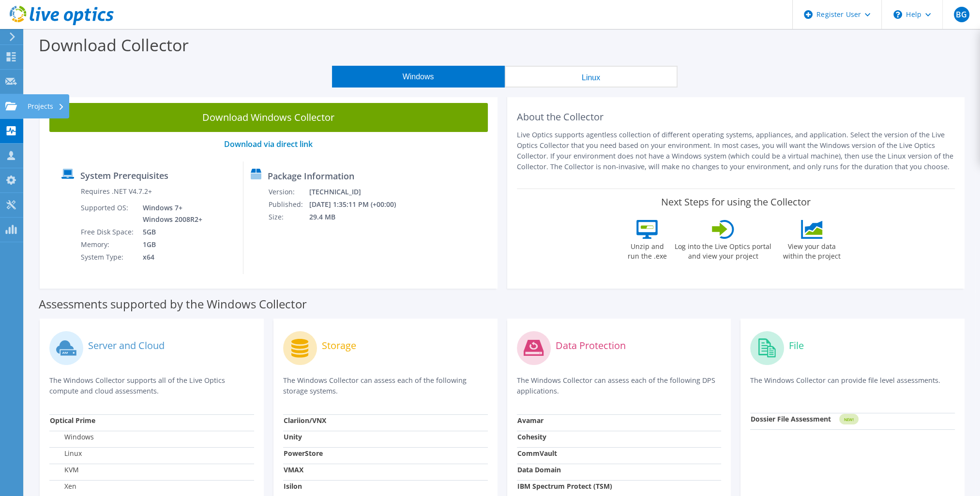 This screenshot has height=496, width=980. Describe the element at coordinates (71, 437) in the screenshot. I see `label: Windows` at that location.